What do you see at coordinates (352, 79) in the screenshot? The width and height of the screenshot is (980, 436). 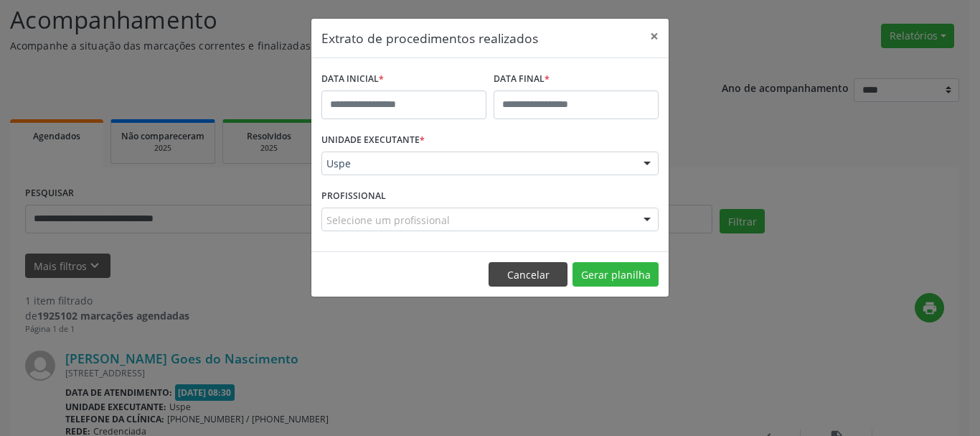 I see `label: DATA INICIAL` at bounding box center [352, 79].